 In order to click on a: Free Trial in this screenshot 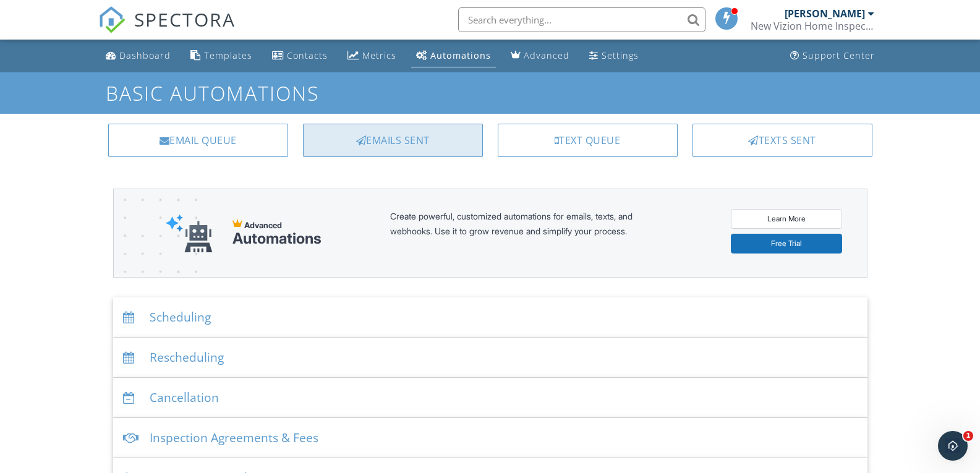, I will do `click(786, 243)`.